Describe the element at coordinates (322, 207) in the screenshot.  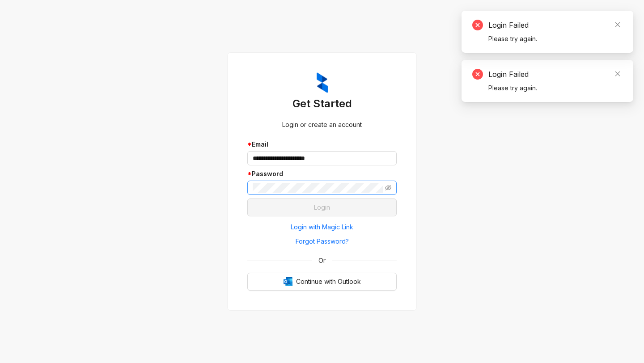
I see `button: Login` at that location.